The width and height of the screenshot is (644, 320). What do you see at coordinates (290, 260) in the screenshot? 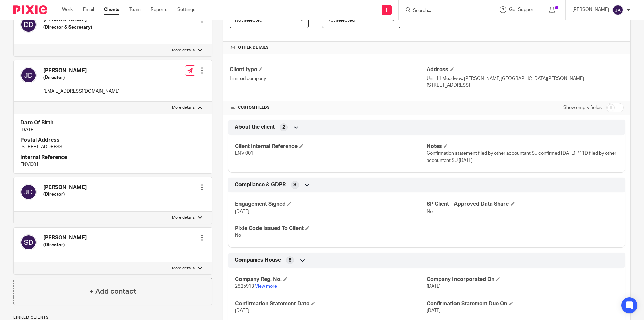
I see `span: 8` at bounding box center [290, 260].